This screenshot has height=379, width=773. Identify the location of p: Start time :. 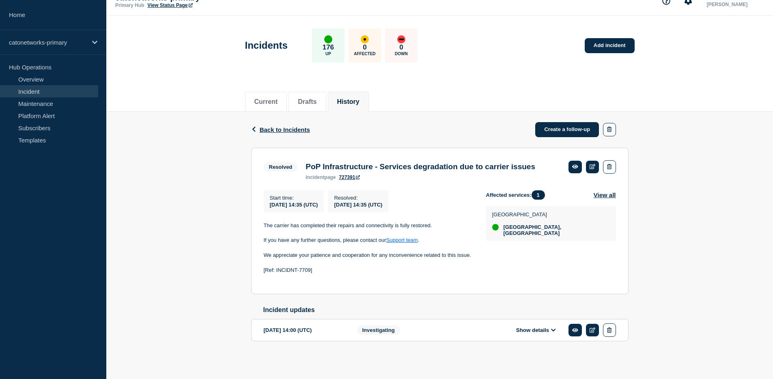
(294, 198).